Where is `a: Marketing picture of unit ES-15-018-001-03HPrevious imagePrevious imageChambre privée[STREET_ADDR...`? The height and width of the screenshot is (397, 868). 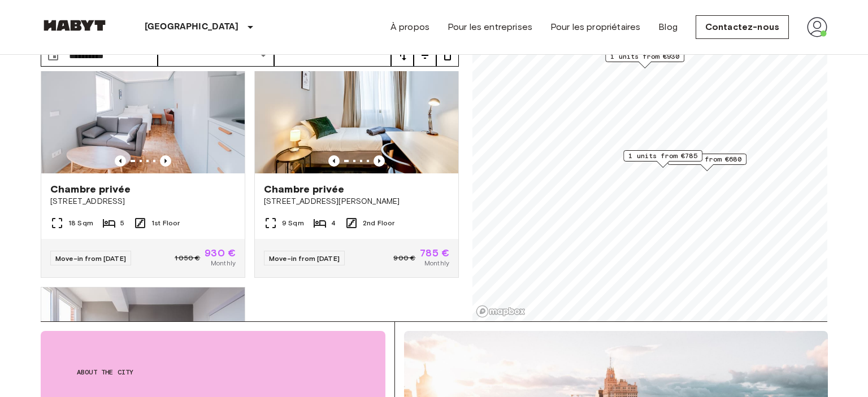 a: Marketing picture of unit ES-15-018-001-03HPrevious imagePrevious imageChambre privée[STREET_ADDR... is located at coordinates (357, 158).